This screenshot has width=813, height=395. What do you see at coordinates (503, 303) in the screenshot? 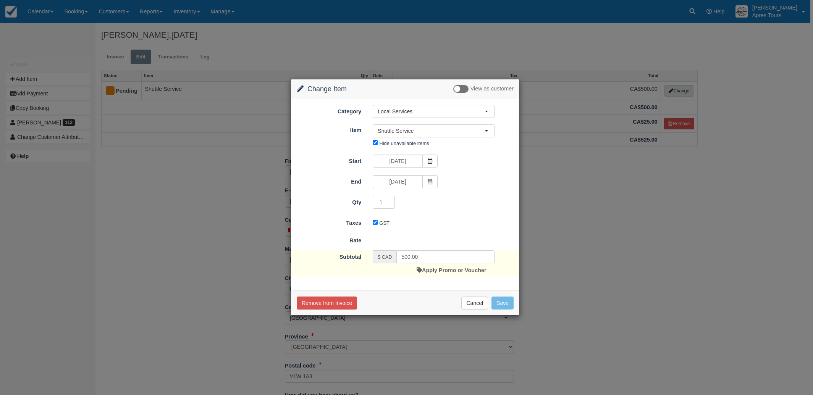
I see `button: Save` at bounding box center [503, 303].